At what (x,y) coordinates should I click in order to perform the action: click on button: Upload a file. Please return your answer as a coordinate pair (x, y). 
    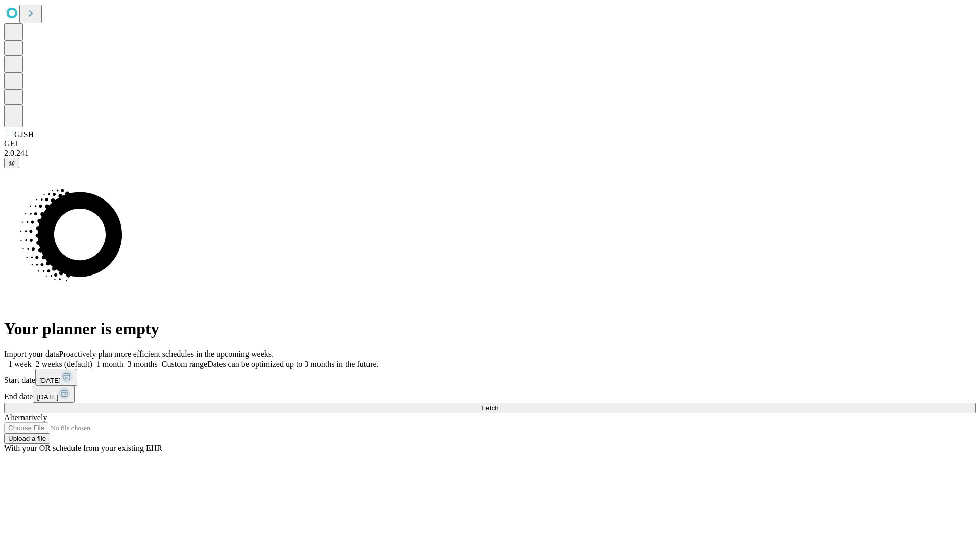
    Looking at the image, I should click on (27, 439).